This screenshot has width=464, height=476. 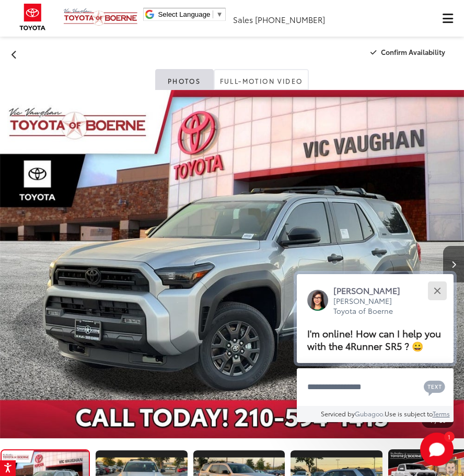 I want to click on span: I'm online! How can I help you with the 4Runner SR5 ? 😀, so click(x=374, y=339).